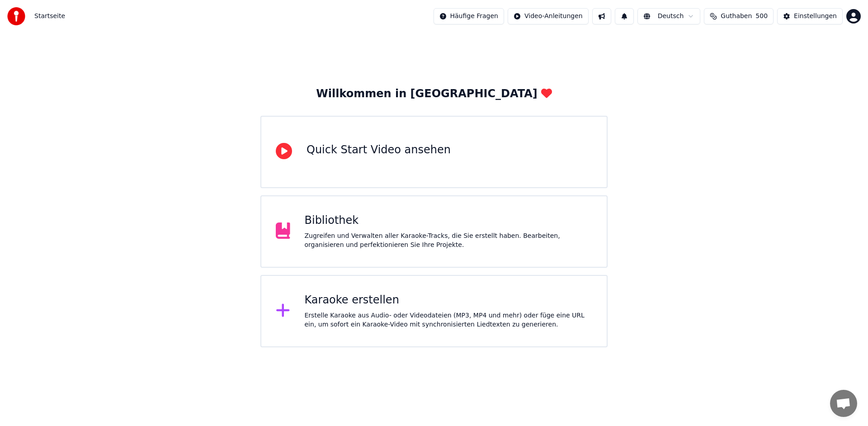  What do you see at coordinates (50, 17) in the screenshot?
I see `nav: breadcrumb` at bounding box center [50, 17].